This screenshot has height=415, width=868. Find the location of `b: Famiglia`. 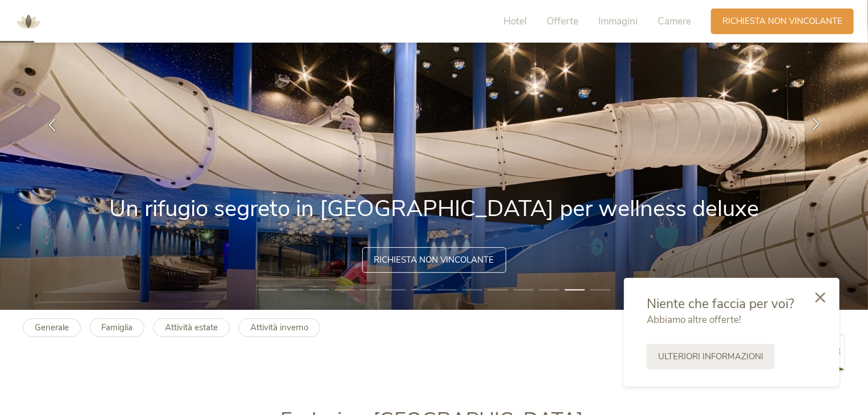

b: Famiglia is located at coordinates (117, 327).